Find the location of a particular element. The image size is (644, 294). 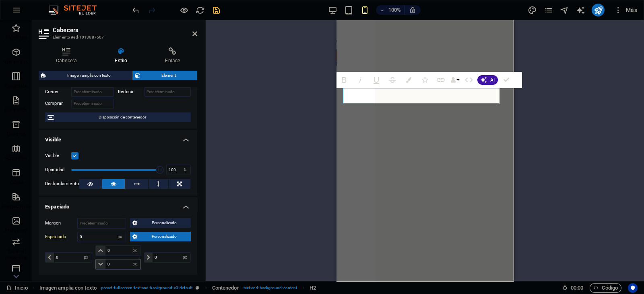

h4: Estilo is located at coordinates (122, 56).